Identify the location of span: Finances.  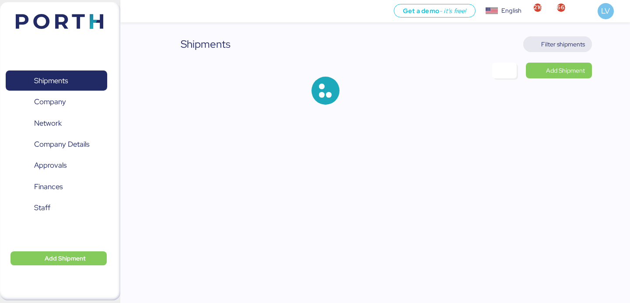
(48, 186).